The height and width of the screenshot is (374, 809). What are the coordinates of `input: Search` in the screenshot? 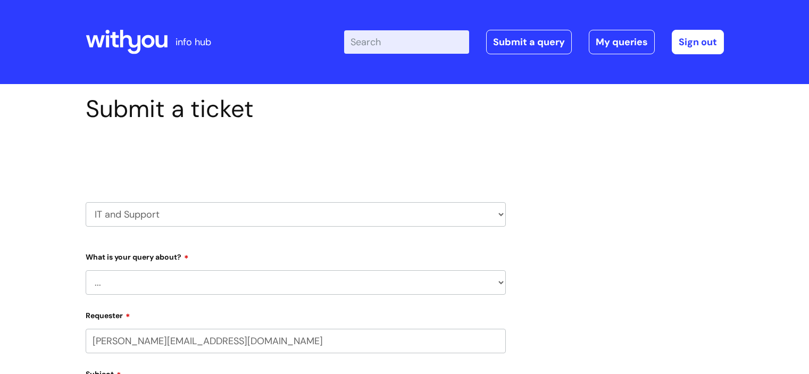 It's located at (406, 42).